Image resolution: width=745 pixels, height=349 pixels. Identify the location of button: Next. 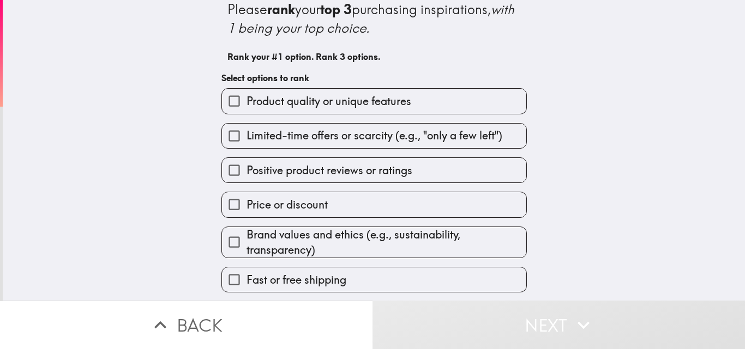
(558, 325).